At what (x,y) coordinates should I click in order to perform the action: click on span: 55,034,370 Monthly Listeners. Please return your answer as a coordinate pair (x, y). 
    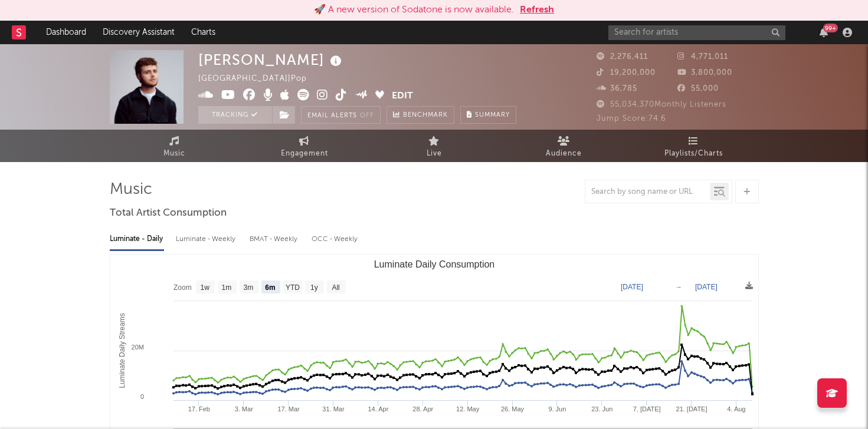
    Looking at the image, I should click on (662, 104).